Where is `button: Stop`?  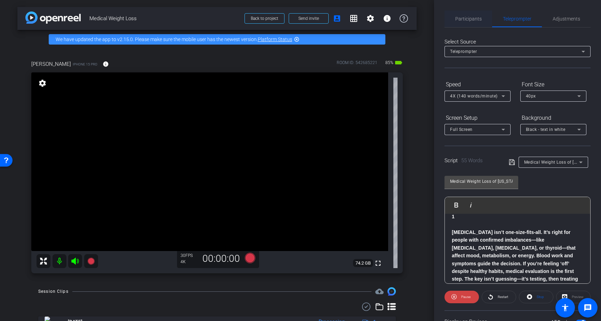 button: Stop is located at coordinates (536, 297).